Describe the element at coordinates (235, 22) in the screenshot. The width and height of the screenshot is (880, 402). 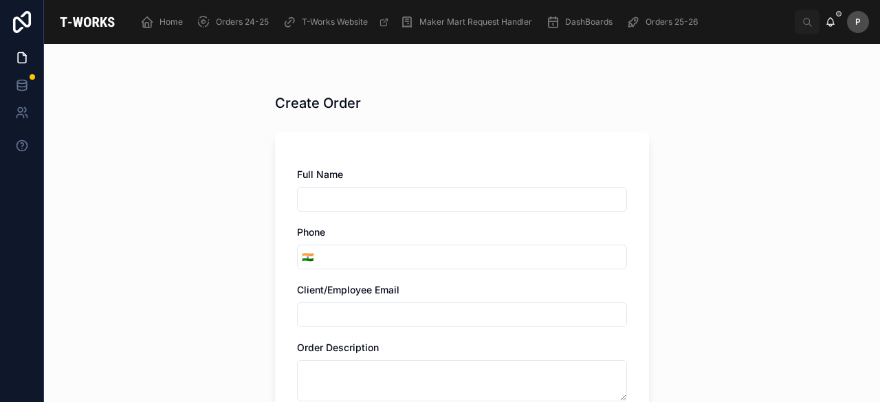
I see `a: Orders 24-25` at that location.